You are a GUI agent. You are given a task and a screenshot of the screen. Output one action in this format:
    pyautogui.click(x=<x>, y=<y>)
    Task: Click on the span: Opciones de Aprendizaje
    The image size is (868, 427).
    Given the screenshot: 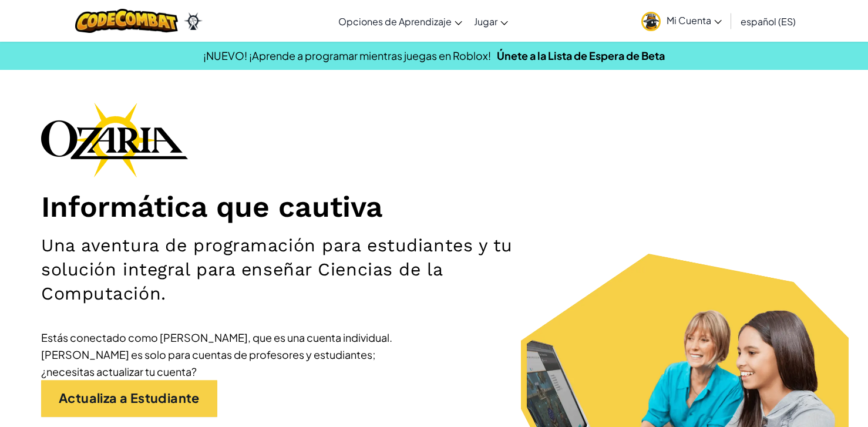 What is the action you would take?
    pyautogui.click(x=395, y=21)
    